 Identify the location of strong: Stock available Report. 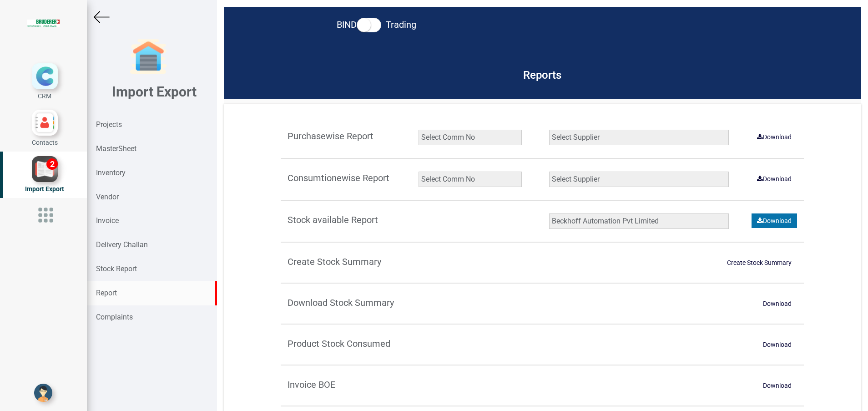
(333, 220).